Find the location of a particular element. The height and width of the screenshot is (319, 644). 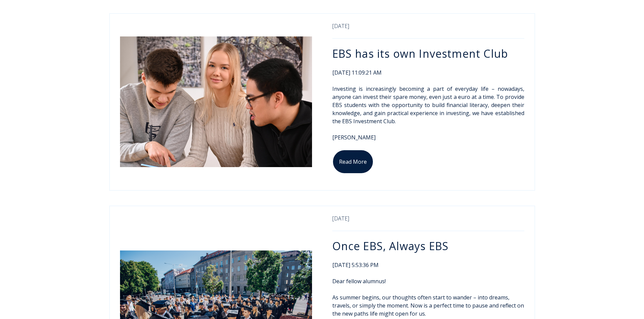

p: Investing is increasingly becoming a part of everyday life – nowadays, anyone can invest their sp... is located at coordinates (428, 105).